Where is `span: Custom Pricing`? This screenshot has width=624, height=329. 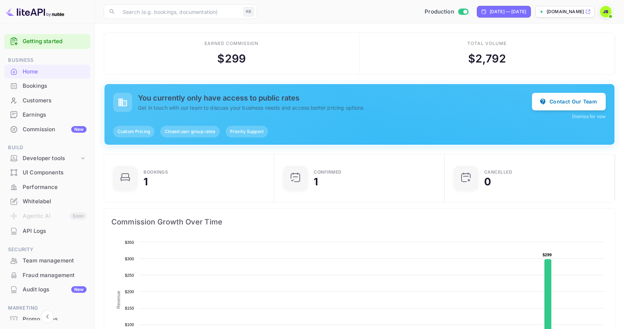 span: Custom Pricing is located at coordinates (134, 131).